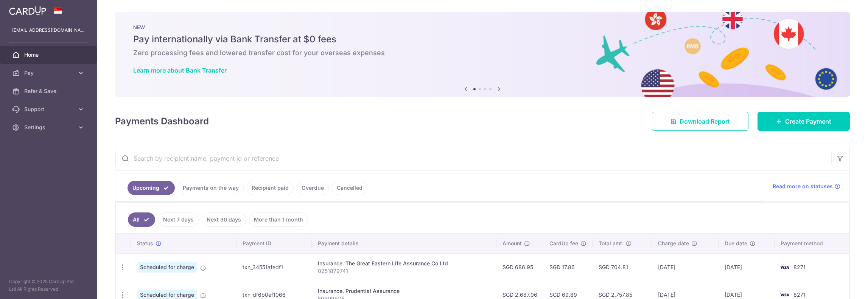  I want to click on a: Cancelled, so click(350, 188).